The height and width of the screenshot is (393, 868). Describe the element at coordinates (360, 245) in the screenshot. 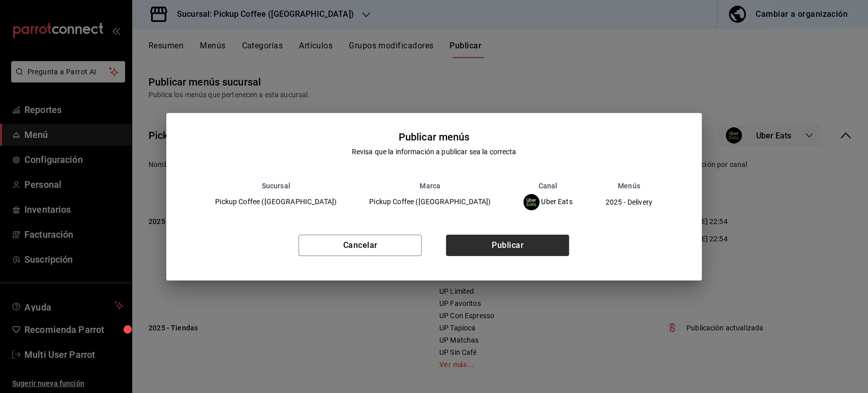

I see `button: Cancelar` at that location.